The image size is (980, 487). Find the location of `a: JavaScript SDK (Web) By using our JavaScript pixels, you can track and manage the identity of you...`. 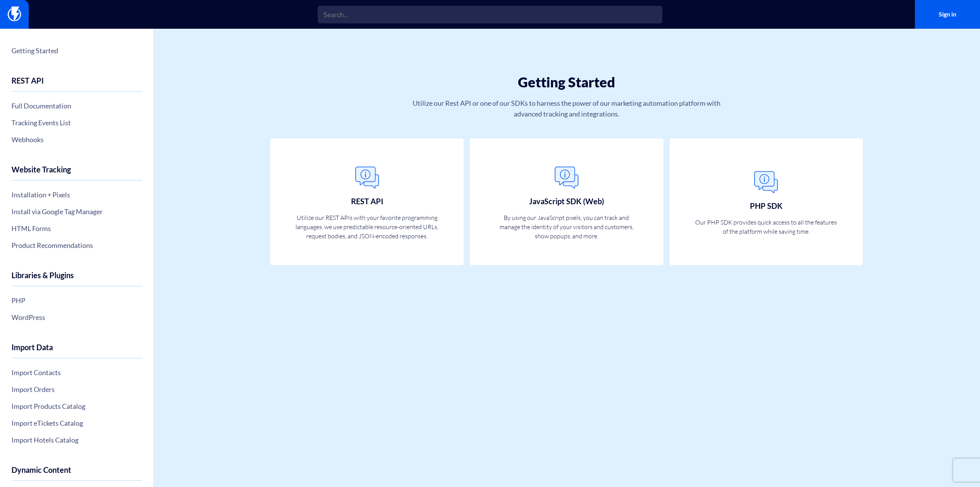

a: JavaScript SDK (Web) By using our JavaScript pixels, you can track and manage the identity of you... is located at coordinates (567, 202).